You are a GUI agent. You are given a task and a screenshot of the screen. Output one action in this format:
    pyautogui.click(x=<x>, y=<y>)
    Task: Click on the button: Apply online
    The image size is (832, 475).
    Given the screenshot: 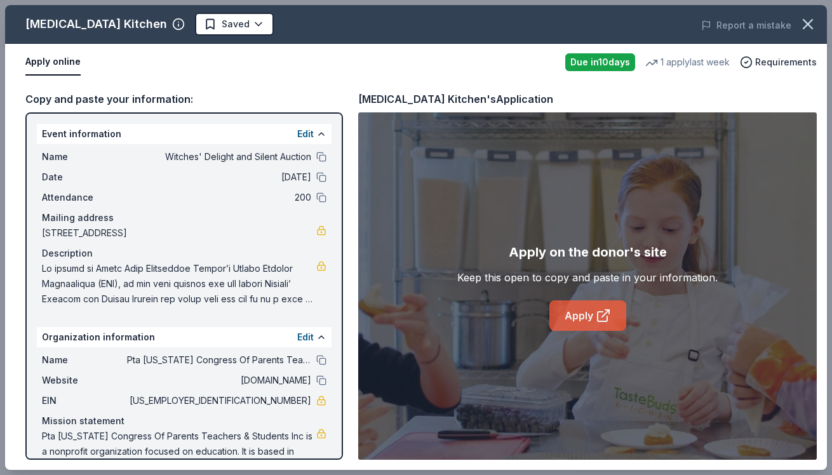 What is the action you would take?
    pyautogui.click(x=53, y=62)
    